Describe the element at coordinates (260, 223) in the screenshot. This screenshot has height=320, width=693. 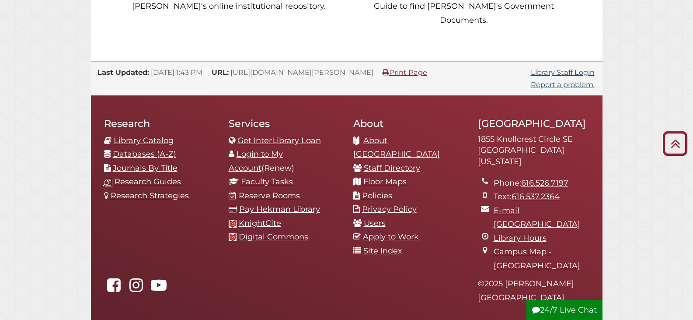
I see `a: KnightCite` at that location.